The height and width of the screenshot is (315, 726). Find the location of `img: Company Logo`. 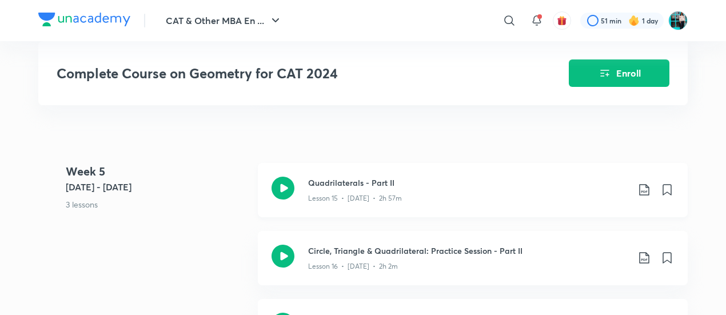

img: Company Logo is located at coordinates (84, 19).